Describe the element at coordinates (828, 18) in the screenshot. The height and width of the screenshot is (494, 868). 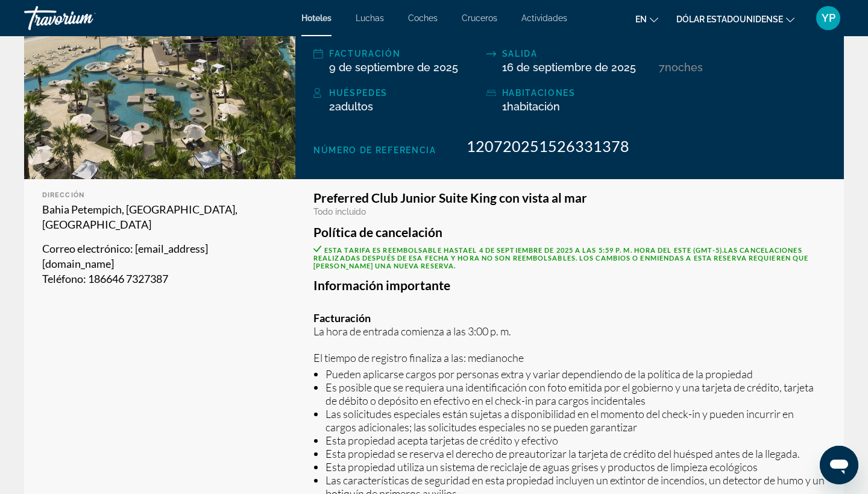
I see `span: YP` at that location.